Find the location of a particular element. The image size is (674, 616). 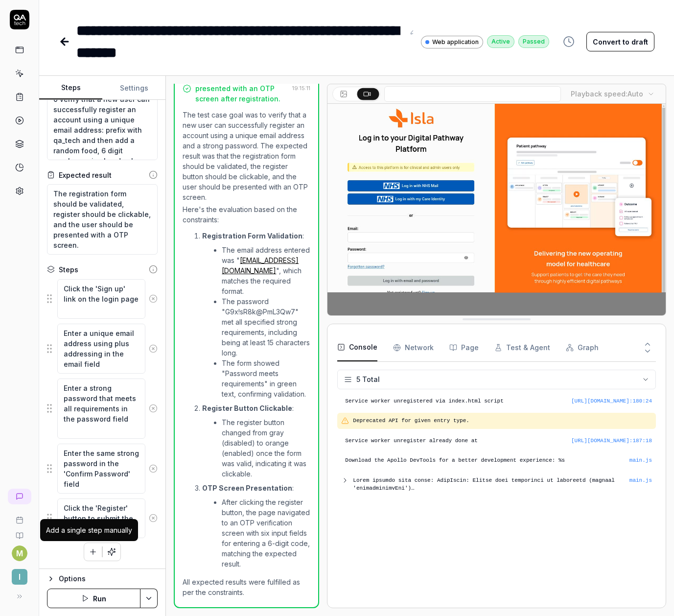

a: Book a call with us is located at coordinates (19, 516).